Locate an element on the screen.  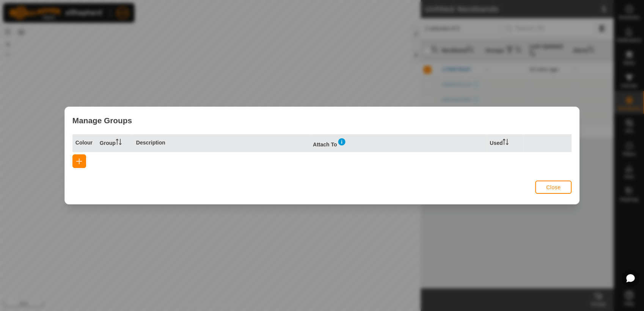
div: Manage Groups is located at coordinates (322, 120).